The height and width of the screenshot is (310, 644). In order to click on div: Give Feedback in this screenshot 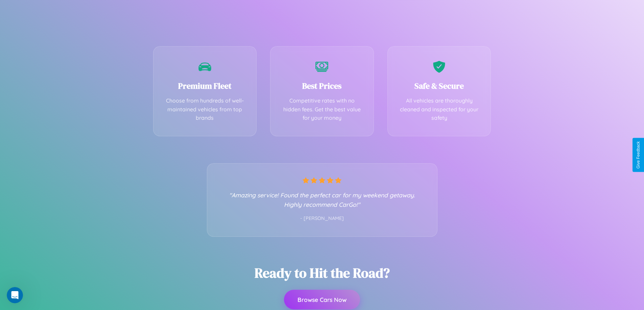, I will do `click(638, 155)`.